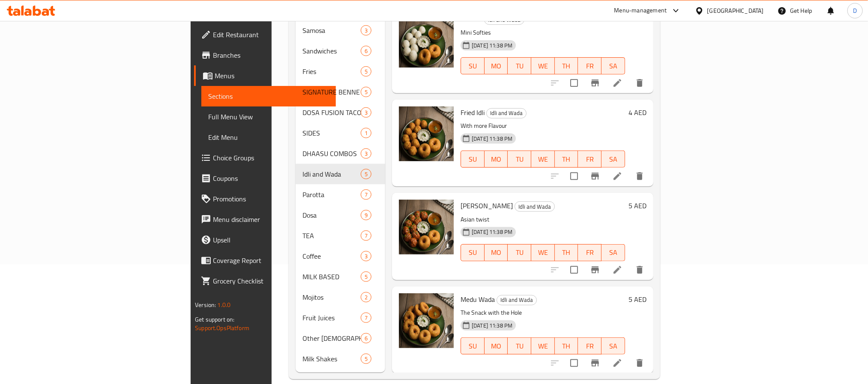 The height and width of the screenshot is (384, 868). Describe the element at coordinates (270, 158) in the screenshot. I see `span: Choice Groups` at that location.